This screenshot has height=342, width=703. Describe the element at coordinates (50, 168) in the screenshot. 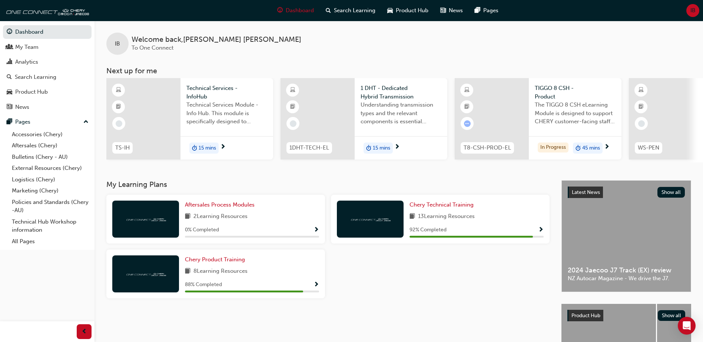

I see `a: External Resources (Chery)` at that location.